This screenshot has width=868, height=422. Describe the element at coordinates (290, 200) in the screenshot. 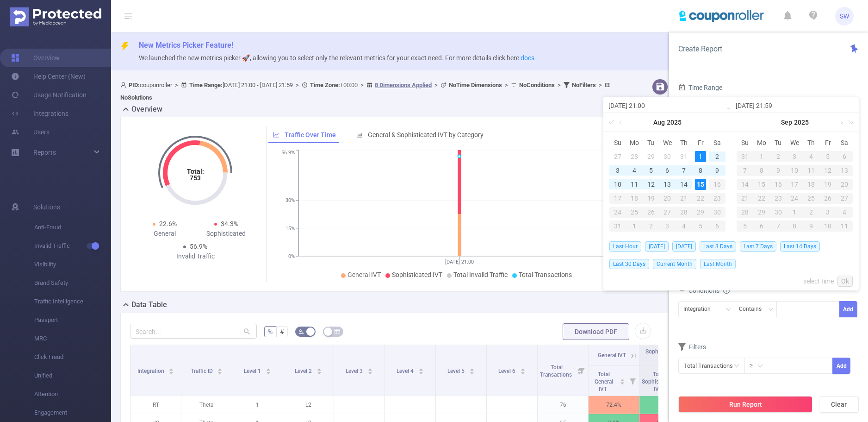

I see `tspan: 30%` at that location.